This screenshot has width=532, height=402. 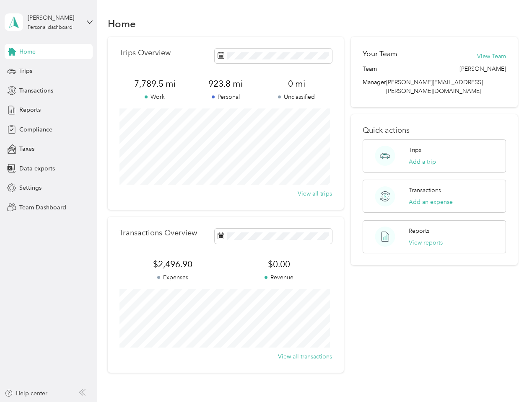 What do you see at coordinates (226, 97) in the screenshot?
I see `p: Personal` at bounding box center [226, 97].